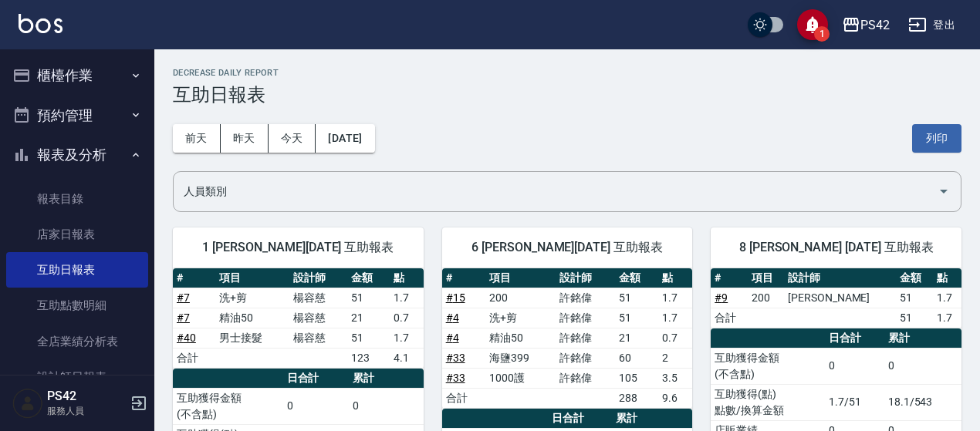 This screenshot has height=431, width=980. Describe the element at coordinates (368, 358) in the screenshot. I see `td: 123` at that location.